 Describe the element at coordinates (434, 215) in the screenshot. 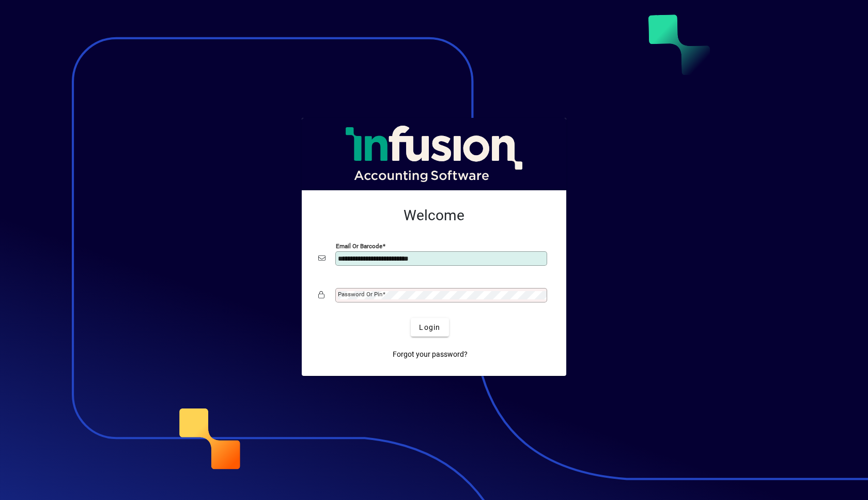

I see `h2: Welcome` at that location.